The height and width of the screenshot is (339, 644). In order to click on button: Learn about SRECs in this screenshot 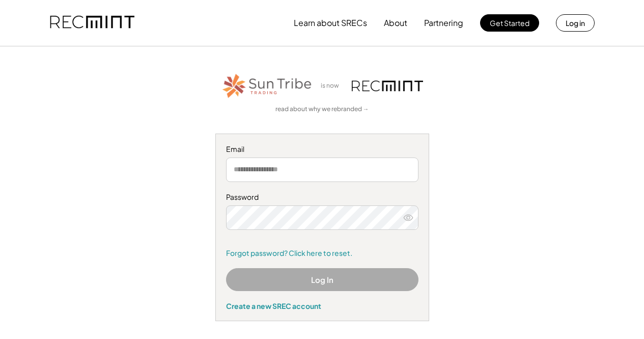, I will do `click(330, 23)`.